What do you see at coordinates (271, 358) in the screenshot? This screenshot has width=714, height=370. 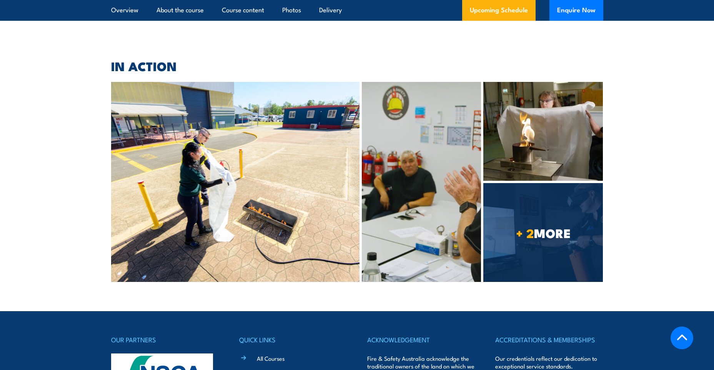 I see `a: All Courses` at bounding box center [271, 358].